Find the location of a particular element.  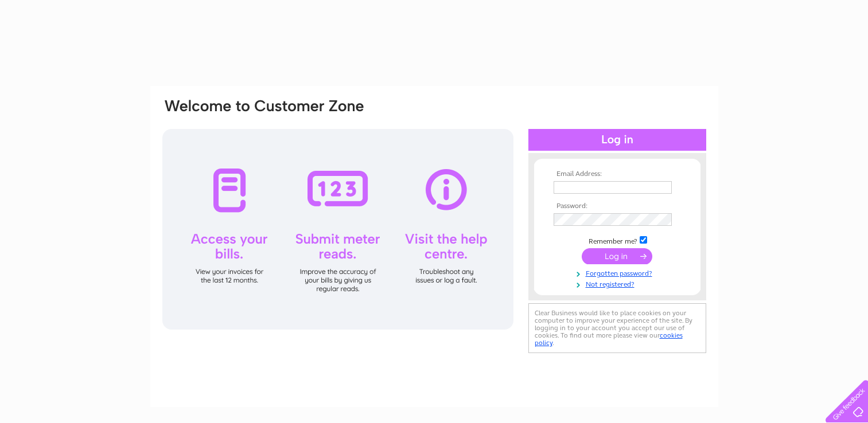

a: Not registered? is located at coordinates (619, 283).